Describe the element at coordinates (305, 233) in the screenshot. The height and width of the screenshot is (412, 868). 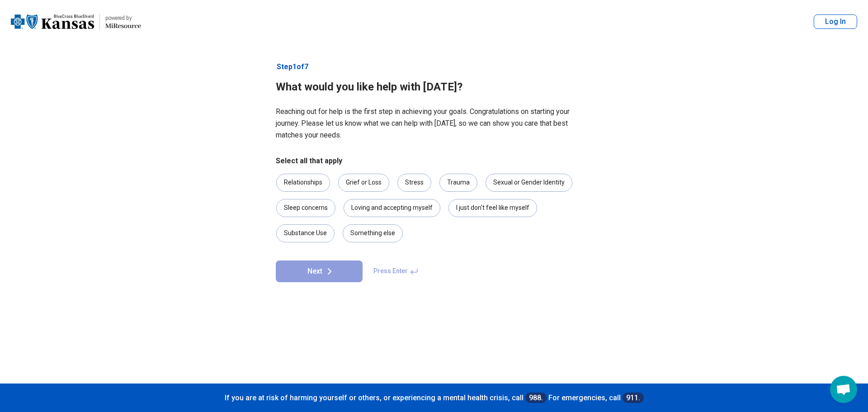
I see `div: Substance Use` at that location.